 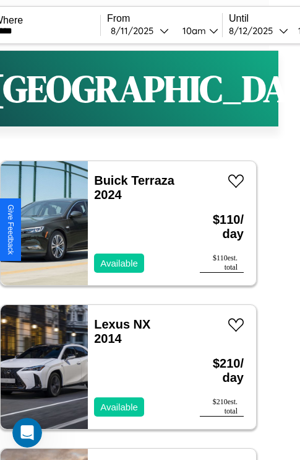 What do you see at coordinates (134, 187) in the screenshot?
I see `a: Buick Terraza 2024` at bounding box center [134, 187].